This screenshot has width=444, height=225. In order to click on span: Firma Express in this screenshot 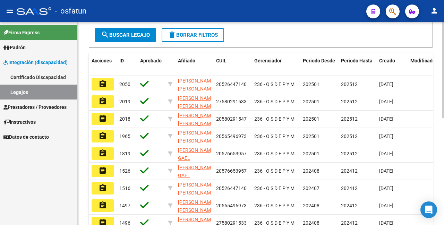, I will do `click(22, 33)`.